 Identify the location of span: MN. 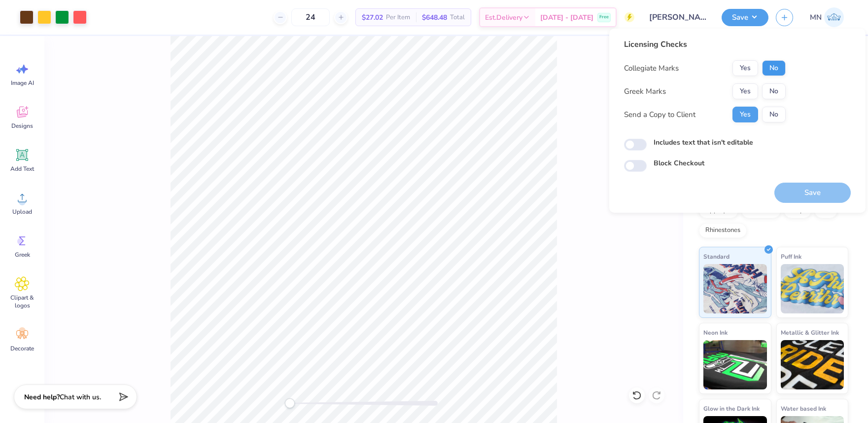
(816, 18).